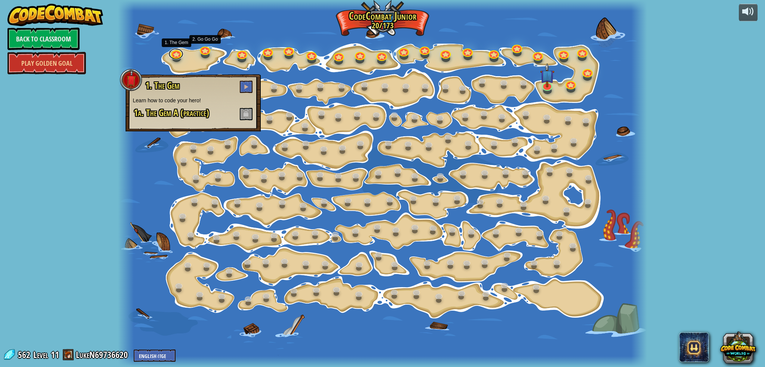 The width and height of the screenshot is (765, 367). What do you see at coordinates (748, 12) in the screenshot?
I see `button: Adjust volume` at bounding box center [748, 12].